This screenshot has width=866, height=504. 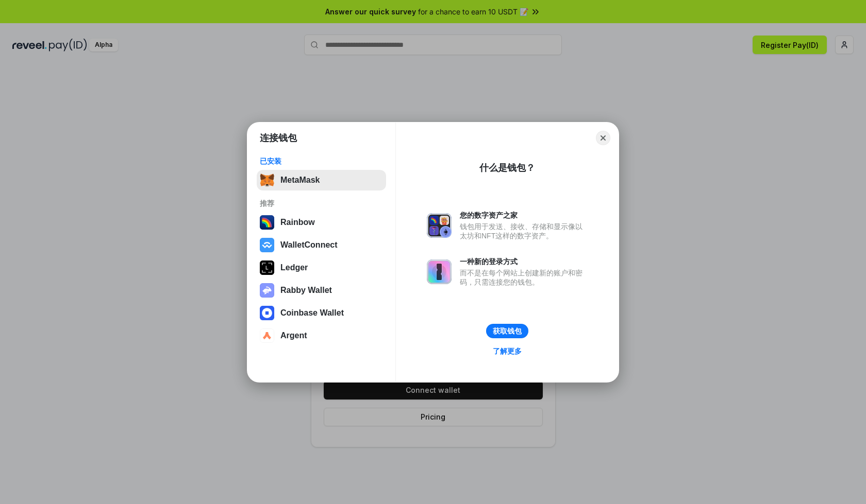 I want to click on button: Close, so click(x=604, y=138).